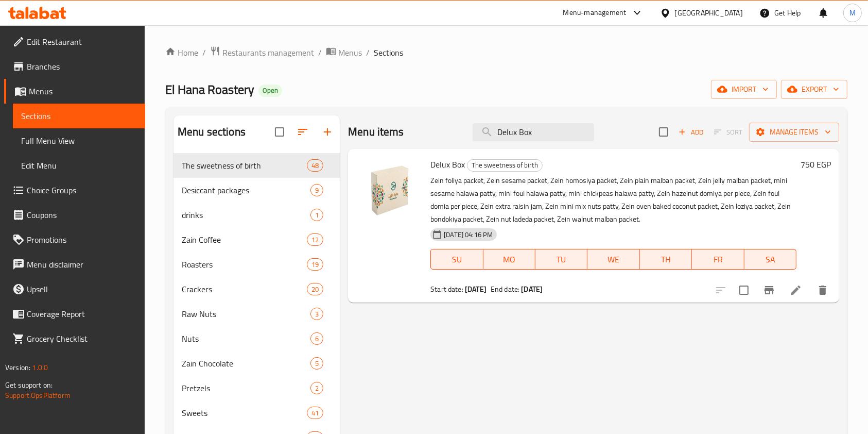  What do you see at coordinates (246, 388) in the screenshot?
I see `span: Pretzels` at bounding box center [246, 388].